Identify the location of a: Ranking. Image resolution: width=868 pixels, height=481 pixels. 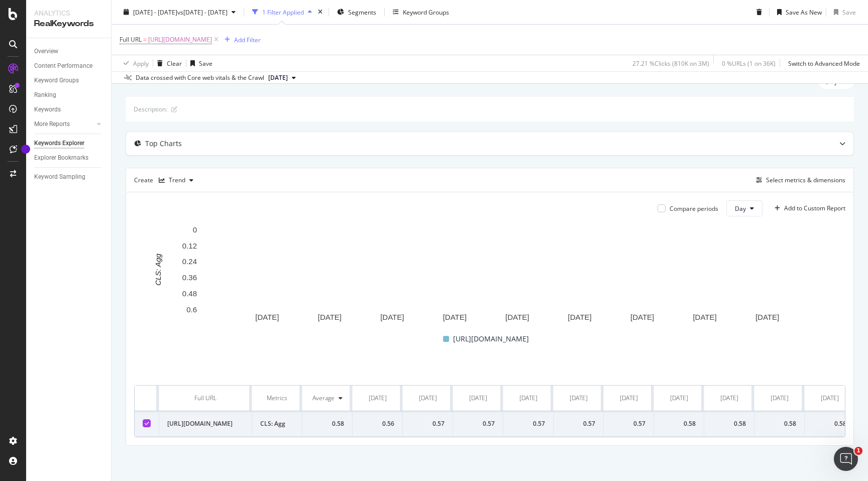
(69, 95).